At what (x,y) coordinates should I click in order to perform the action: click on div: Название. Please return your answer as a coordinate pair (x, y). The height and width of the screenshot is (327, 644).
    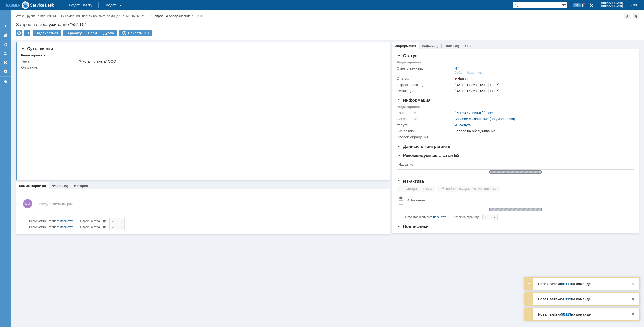
    Looking at the image, I should click on (417, 200).